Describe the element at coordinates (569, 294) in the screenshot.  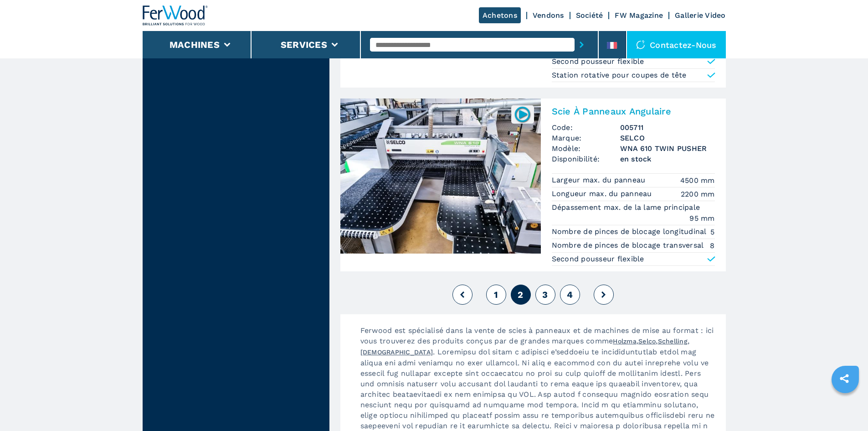
I see `span: 4` at that location.